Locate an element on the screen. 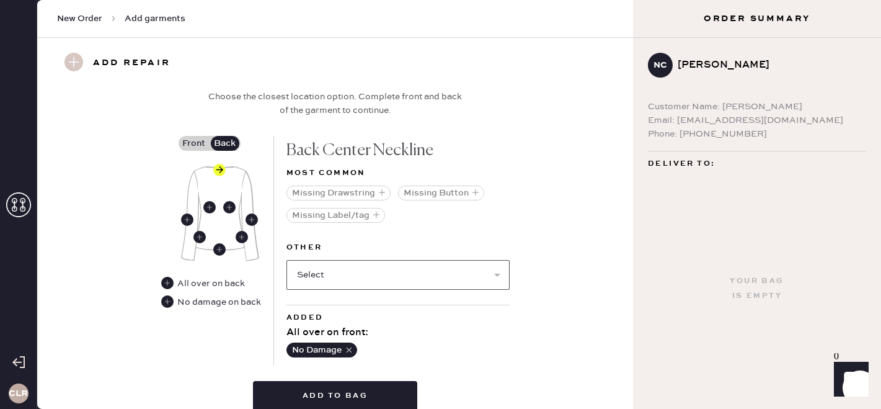 The image size is (881, 409). h3: Order Summary is located at coordinates (757, 19).